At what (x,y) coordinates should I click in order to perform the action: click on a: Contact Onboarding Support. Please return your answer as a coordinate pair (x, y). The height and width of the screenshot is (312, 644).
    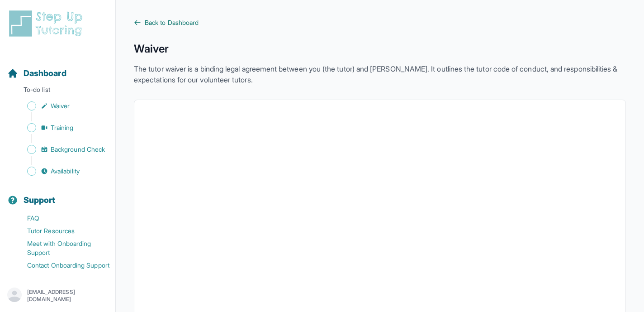
    Looking at the image, I should click on (61, 265).